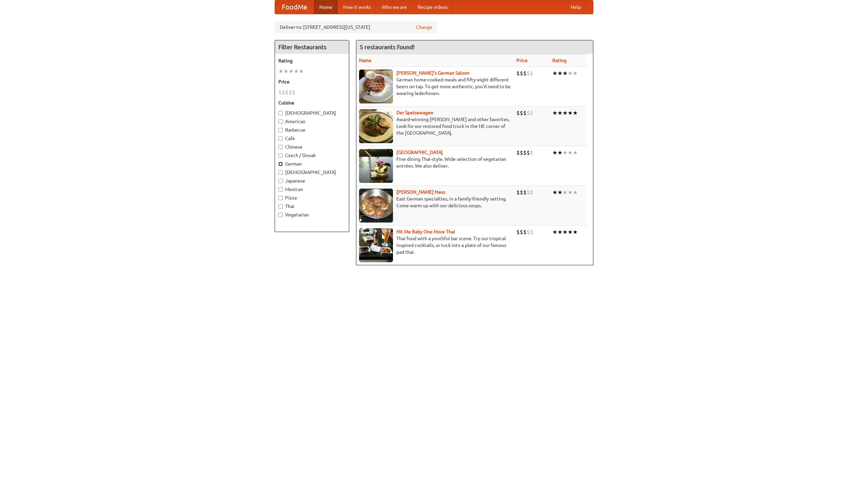 The height and width of the screenshot is (480, 868). What do you see at coordinates (280, 206) in the screenshot?
I see `input: Thai` at bounding box center [280, 206].